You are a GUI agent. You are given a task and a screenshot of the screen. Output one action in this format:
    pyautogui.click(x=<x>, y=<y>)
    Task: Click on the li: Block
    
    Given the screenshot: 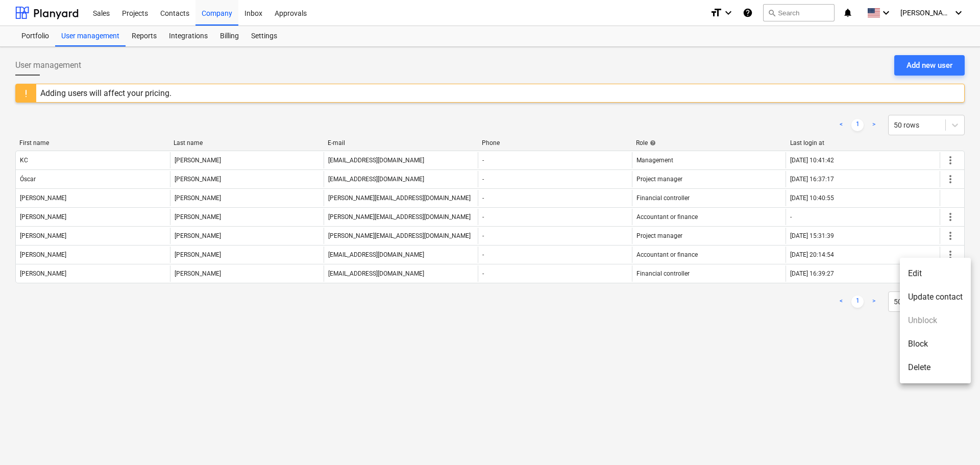 What is the action you would take?
    pyautogui.click(x=935, y=344)
    